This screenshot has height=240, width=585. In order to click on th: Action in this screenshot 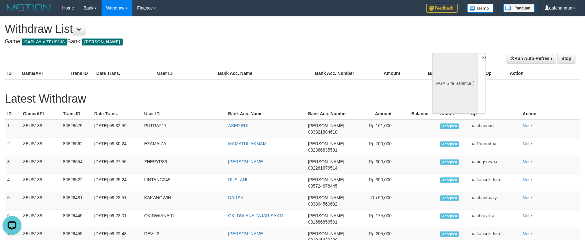, I will do `click(551, 114)`.